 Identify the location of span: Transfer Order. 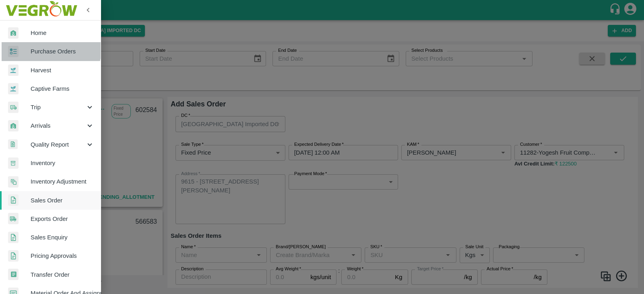
(62, 275).